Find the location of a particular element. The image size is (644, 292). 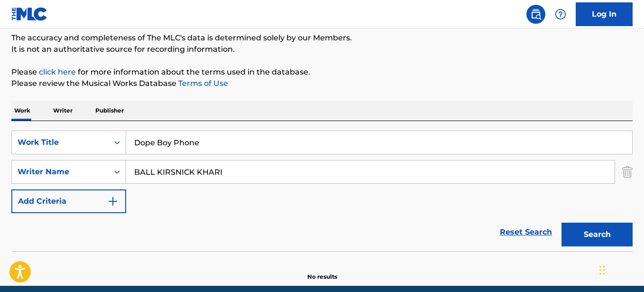

p: Please for more information about the terms used in the database. is located at coordinates (322, 72).